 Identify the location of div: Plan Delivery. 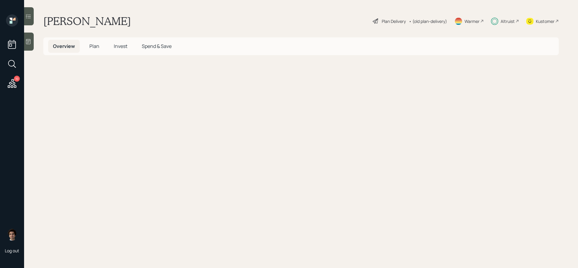
(394, 21).